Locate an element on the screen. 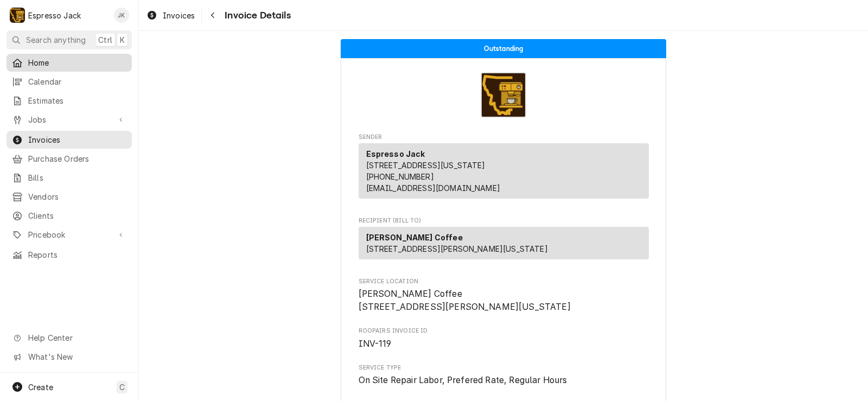  img: Logo is located at coordinates (504, 95).